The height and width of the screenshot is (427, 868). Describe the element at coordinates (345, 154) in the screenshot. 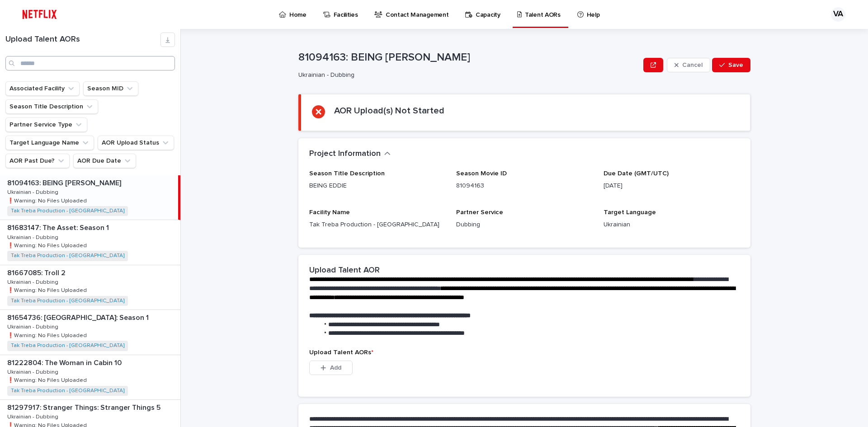

I see `h2: Project Information` at that location.